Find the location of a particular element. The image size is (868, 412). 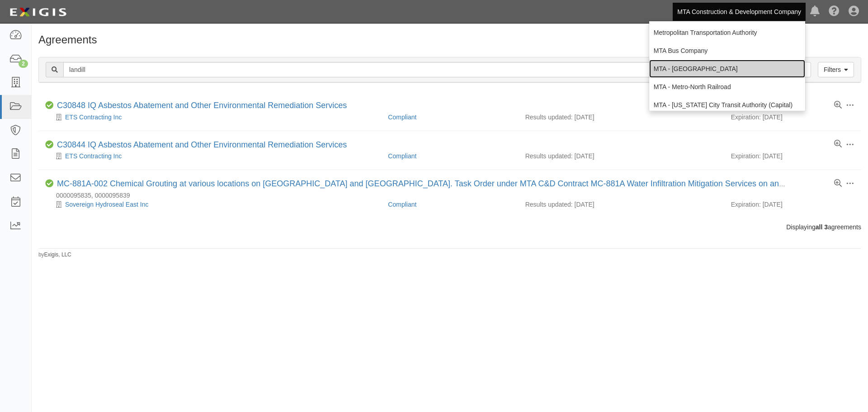

small: by is located at coordinates (55, 255).